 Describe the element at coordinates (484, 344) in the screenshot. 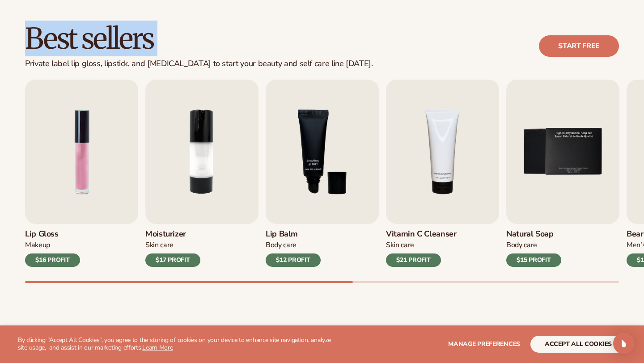

I see `span: Manage preferences` at that location.